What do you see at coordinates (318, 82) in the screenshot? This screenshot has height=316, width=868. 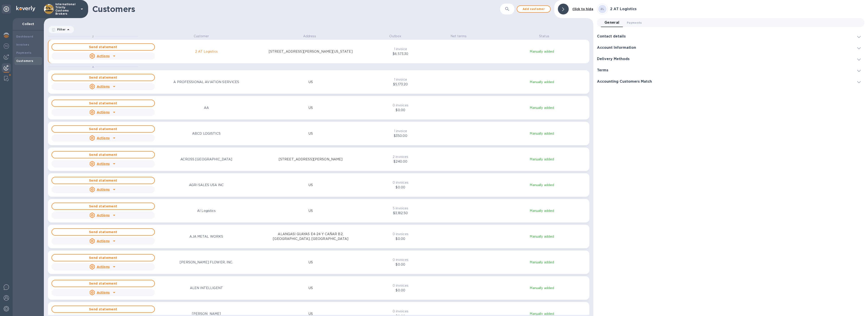 I see `button: Send statementActionsA PROFESSIONAL AVIATION SERVICESUS1 invoice$5,173.20Manually added` at bounding box center [318, 82].